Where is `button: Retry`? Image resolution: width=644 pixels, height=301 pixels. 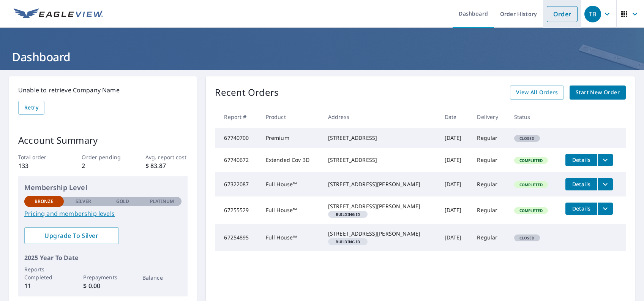 button: Retry is located at coordinates (31, 108).